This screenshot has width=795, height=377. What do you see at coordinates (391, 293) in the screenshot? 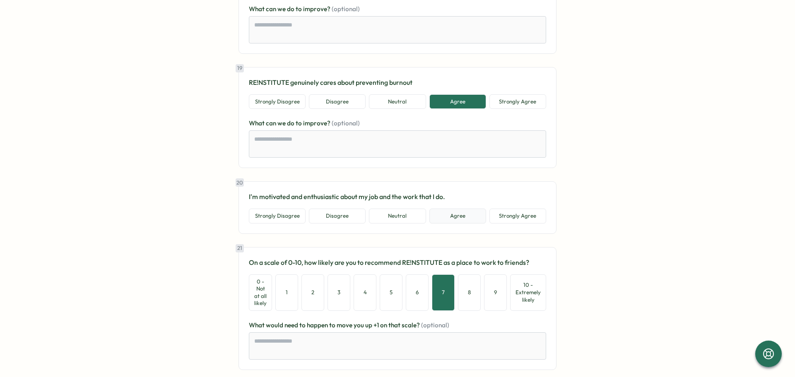
I see `button: 5` at bounding box center [391, 293].